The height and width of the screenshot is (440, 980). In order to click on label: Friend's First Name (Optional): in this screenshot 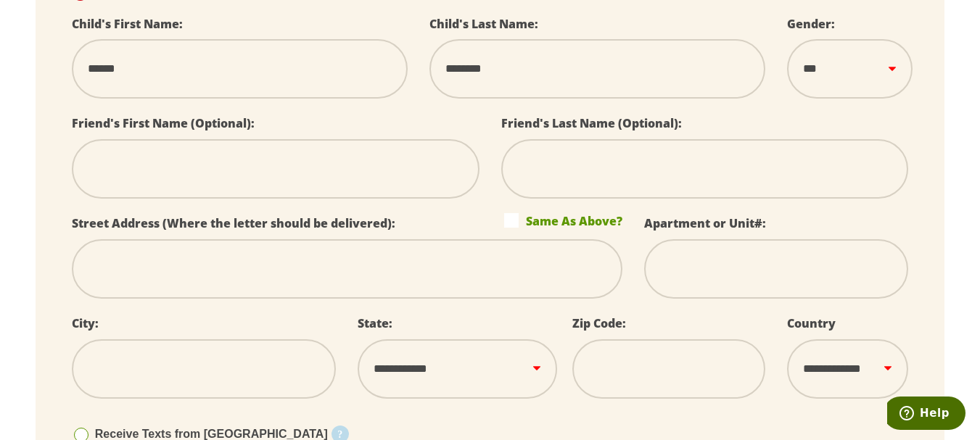, I will do `click(164, 123)`.